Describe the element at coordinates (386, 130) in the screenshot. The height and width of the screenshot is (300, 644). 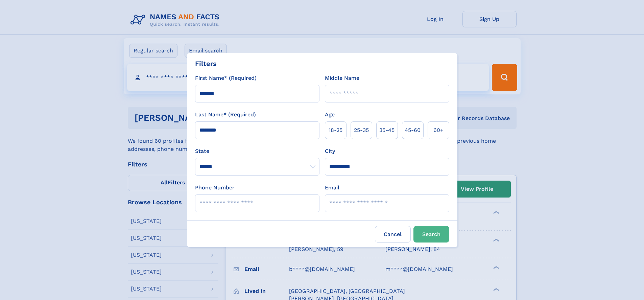
I see `span: 35‑45` at that location.